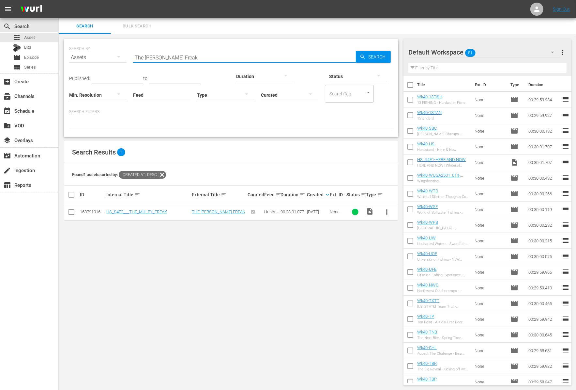  I want to click on span: Reports, so click(7, 185).